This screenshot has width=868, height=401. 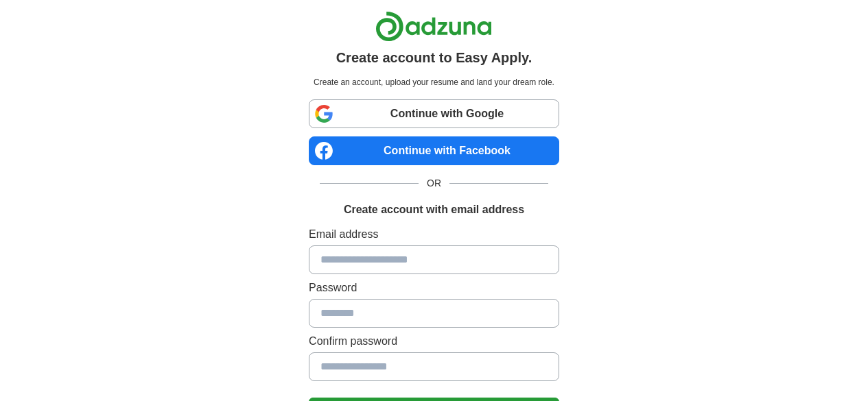 I want to click on h1: Create account to Easy Apply., so click(x=434, y=58).